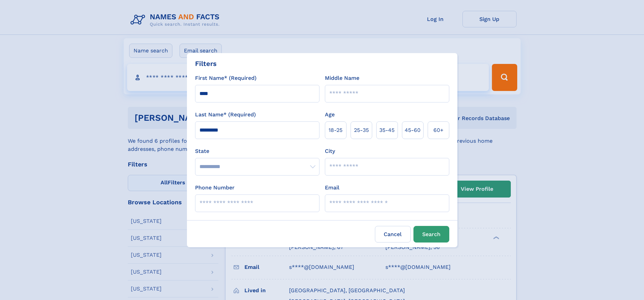  What do you see at coordinates (214, 188) in the screenshot?
I see `label: Phone Number` at bounding box center [214, 188].